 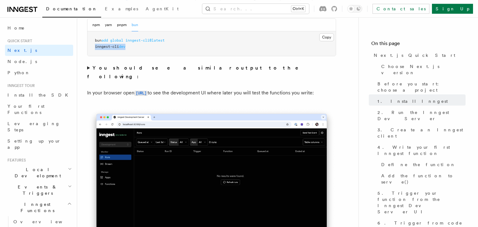 What do you see at coordinates (122, 47) in the screenshot?
I see `span: dev` at bounding box center [122, 47].